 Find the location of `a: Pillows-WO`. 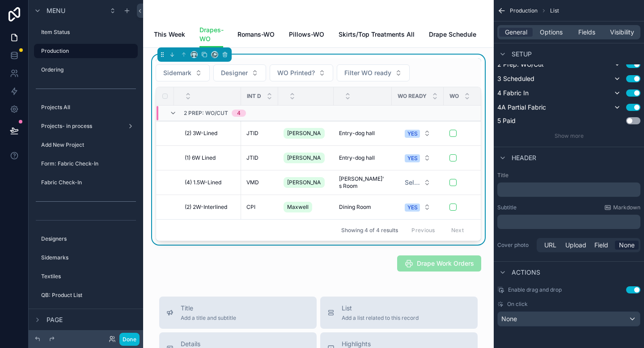

a: Pillows-WO is located at coordinates (306, 36).